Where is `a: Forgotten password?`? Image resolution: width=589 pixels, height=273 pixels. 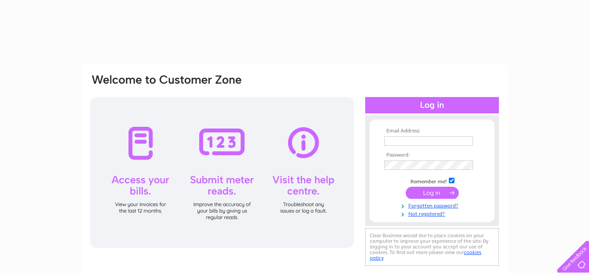
a: Forgotten password? is located at coordinates (433, 205).